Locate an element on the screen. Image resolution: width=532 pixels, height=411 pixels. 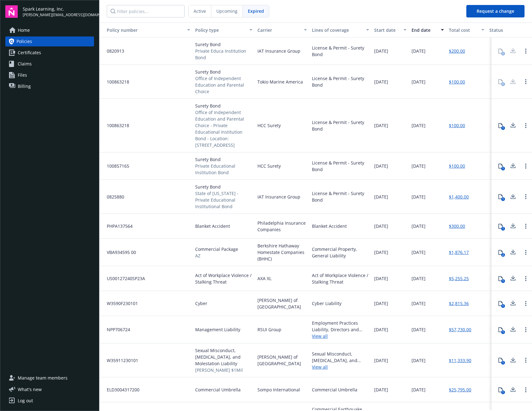
div: Total cost is located at coordinates (463, 30).